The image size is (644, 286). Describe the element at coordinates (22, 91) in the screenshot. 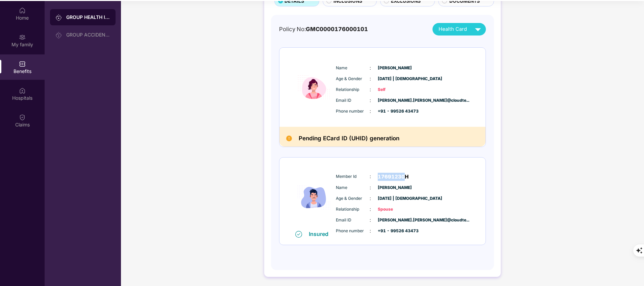

I see `img: svg+xml;base64,PHN2ZyBpZD0iSG9zcGl0YWxzIiB4bWxucz0iaHR0cDovL3d3dy53My5vcmcvMjAwMC9zdmciIHdpZHRoPS...` at that location.